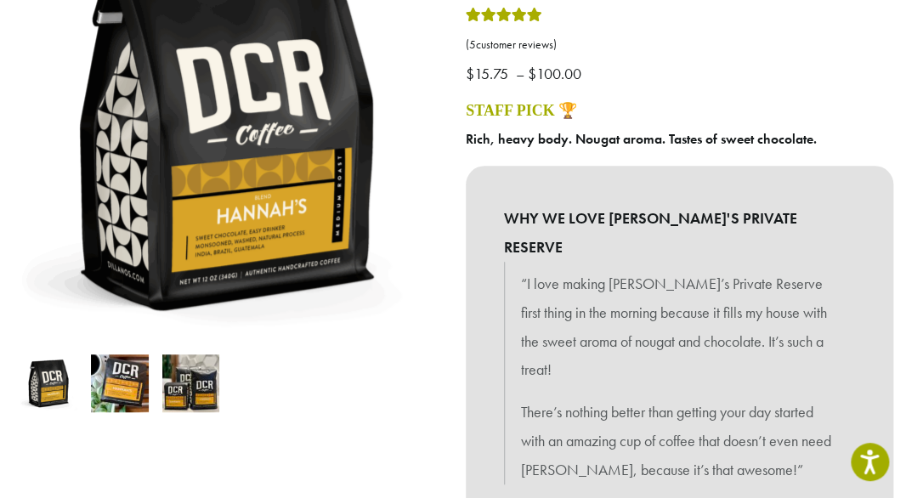  Describe the element at coordinates (679, 45) in the screenshot. I see `a: (5customer reviews)` at that location.